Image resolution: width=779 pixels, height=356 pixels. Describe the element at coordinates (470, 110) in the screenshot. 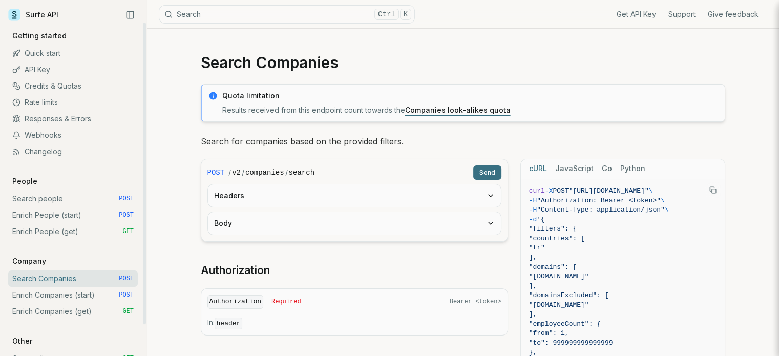

I see `p: Results received from this endpoint count towards the` at that location.